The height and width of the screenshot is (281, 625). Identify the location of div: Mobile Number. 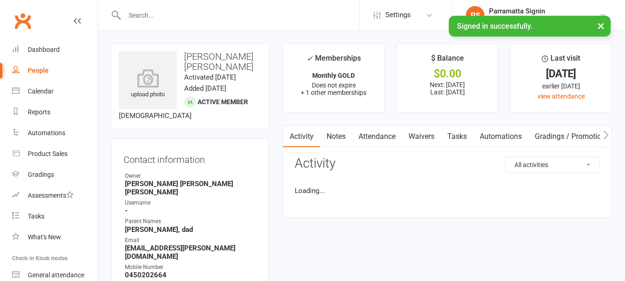
(191, 267).